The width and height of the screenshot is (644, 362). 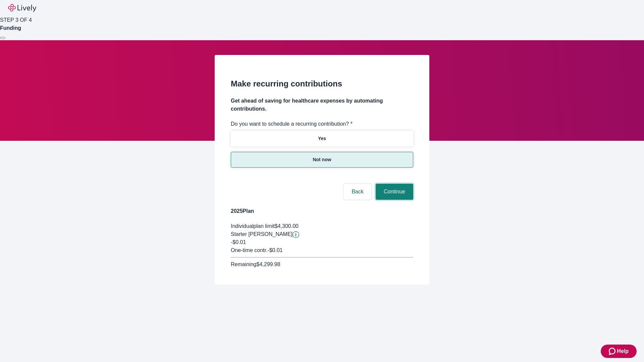 What do you see at coordinates (322, 84) in the screenshot?
I see `h2: Make recurring contributions` at bounding box center [322, 84].